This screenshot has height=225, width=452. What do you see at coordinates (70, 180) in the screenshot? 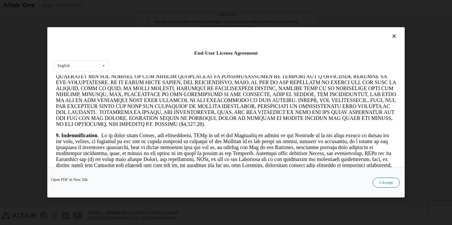
I see `a: Open PDF in New Tab` at bounding box center [70, 180].